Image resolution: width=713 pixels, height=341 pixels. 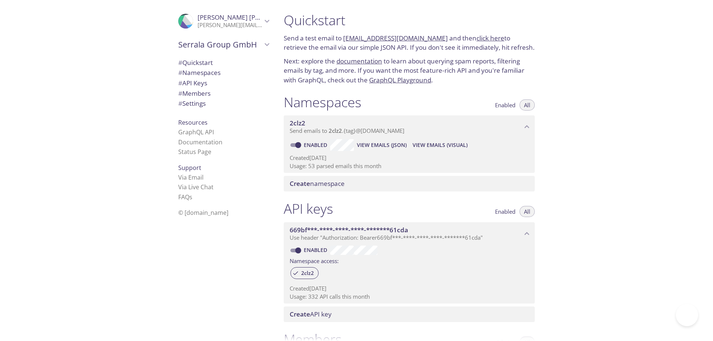 What do you see at coordinates (191, 197) in the screenshot?
I see `span: s` at bounding box center [191, 197].